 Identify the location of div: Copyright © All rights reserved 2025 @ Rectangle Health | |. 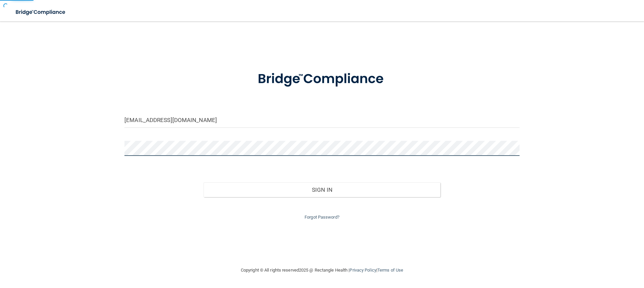
(322, 270).